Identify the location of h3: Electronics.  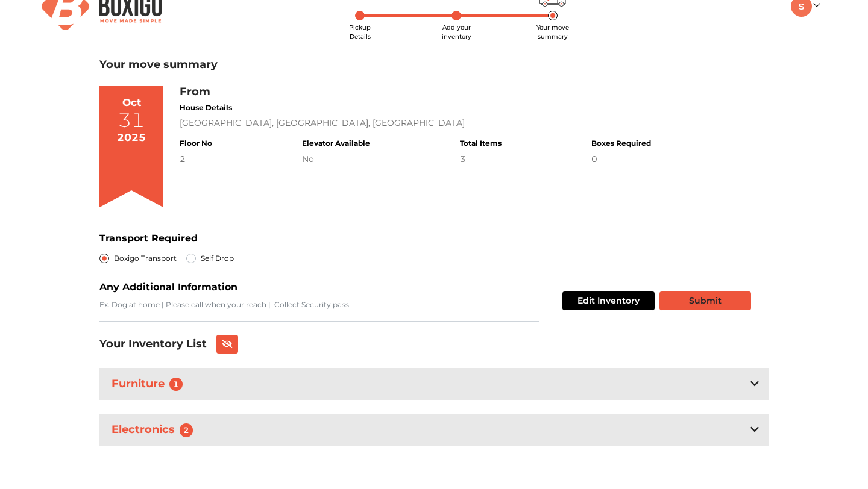
(154, 430).